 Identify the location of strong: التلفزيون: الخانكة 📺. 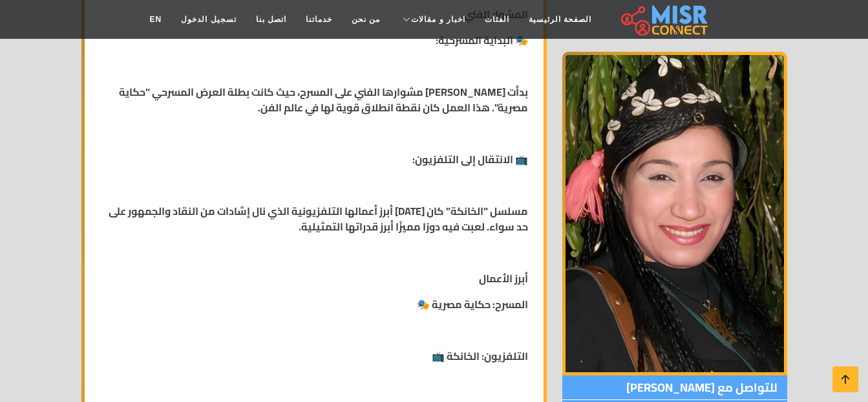
(480, 356).